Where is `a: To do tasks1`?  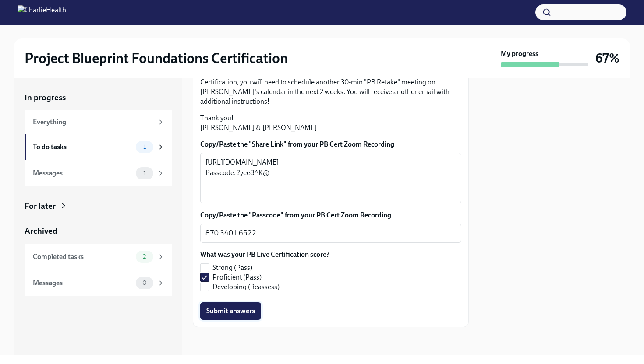 a: To do tasks1 is located at coordinates (98, 147).